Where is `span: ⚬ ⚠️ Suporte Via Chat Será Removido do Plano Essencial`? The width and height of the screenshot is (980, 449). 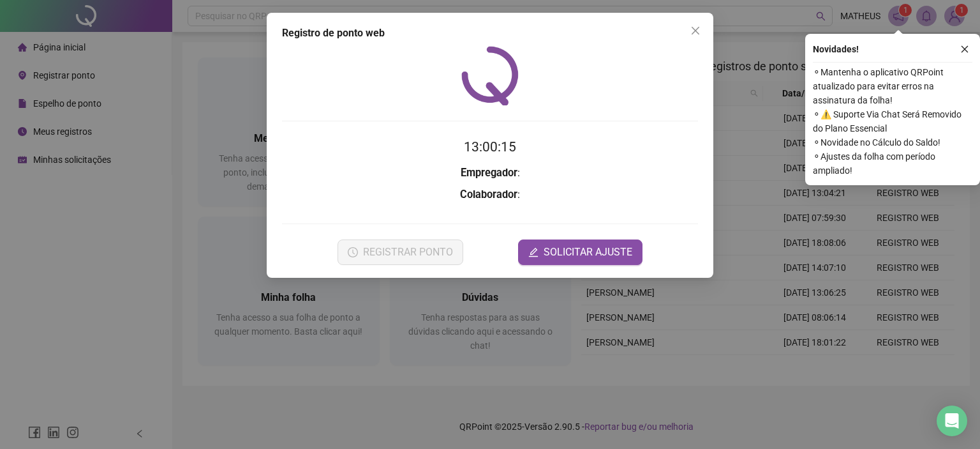
span: ⚬ ⚠️ Suporte Via Chat Será Removido do Plano Essencial is located at coordinates (893, 121).